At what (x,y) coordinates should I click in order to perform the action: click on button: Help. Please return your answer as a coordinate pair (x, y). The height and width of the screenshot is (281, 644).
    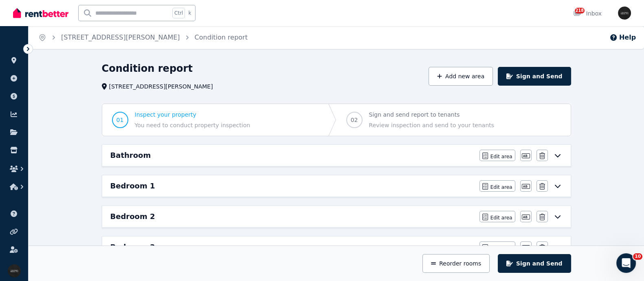
    Looking at the image, I should click on (622, 37).